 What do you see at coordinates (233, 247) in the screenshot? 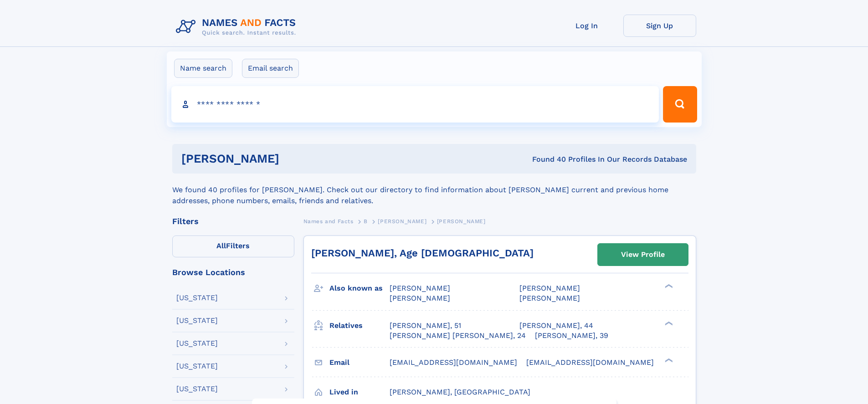
I see `label: Filters` at bounding box center [233, 247].